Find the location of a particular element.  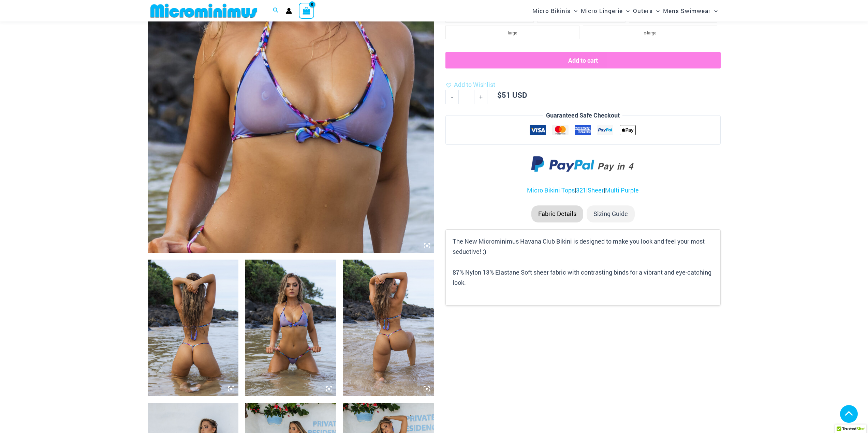

a: Multi is located at coordinates (612, 190).